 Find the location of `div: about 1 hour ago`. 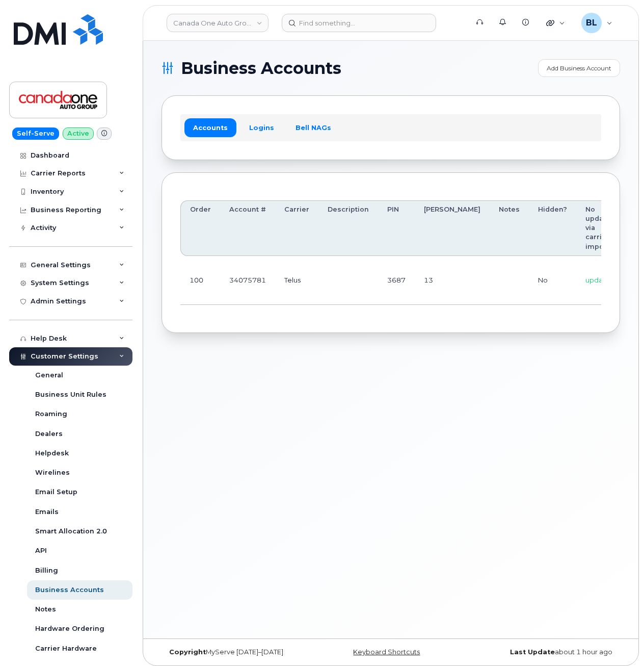

div: about 1 hour ago is located at coordinates (544, 652).